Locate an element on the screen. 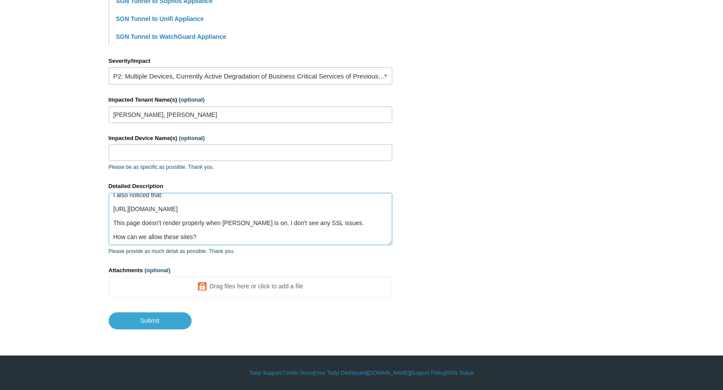 The height and width of the screenshot is (390, 723). label: Attachments is located at coordinates (250, 271).